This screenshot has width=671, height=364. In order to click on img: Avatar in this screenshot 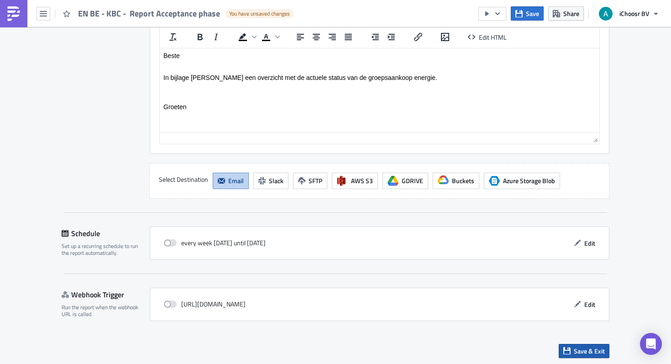, I will do `click(605, 14)`.